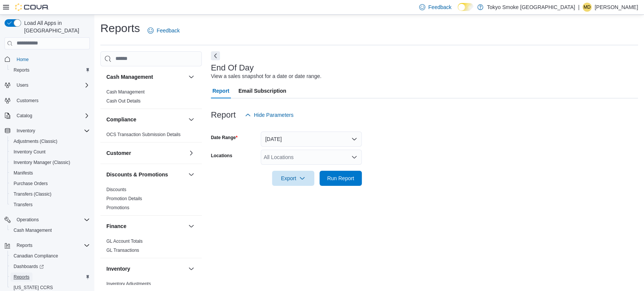 The width and height of the screenshot is (644, 291). What do you see at coordinates (124, 101) in the screenshot?
I see `a: Cash Out Details` at bounding box center [124, 101].